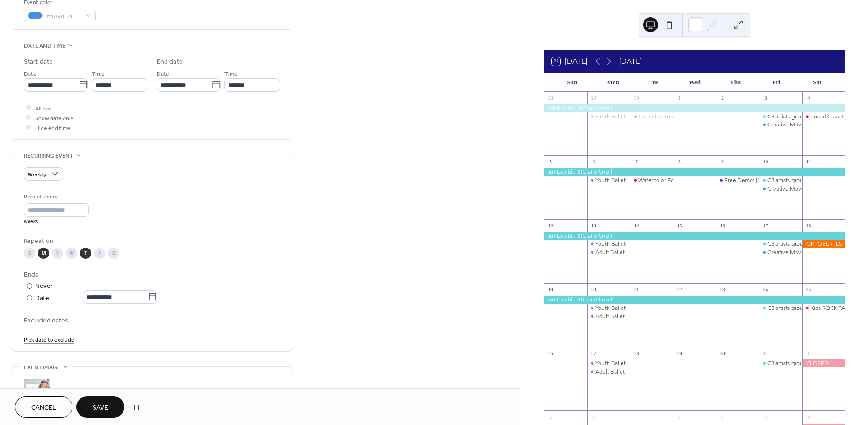 Image resolution: width=868 pixels, height=425 pixels. I want to click on div: 10, so click(765, 161).